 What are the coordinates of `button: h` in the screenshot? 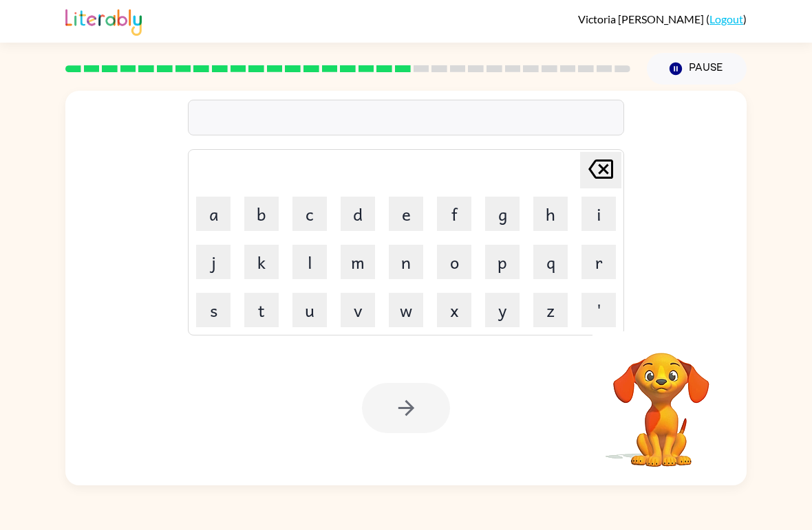 It's located at (550, 214).